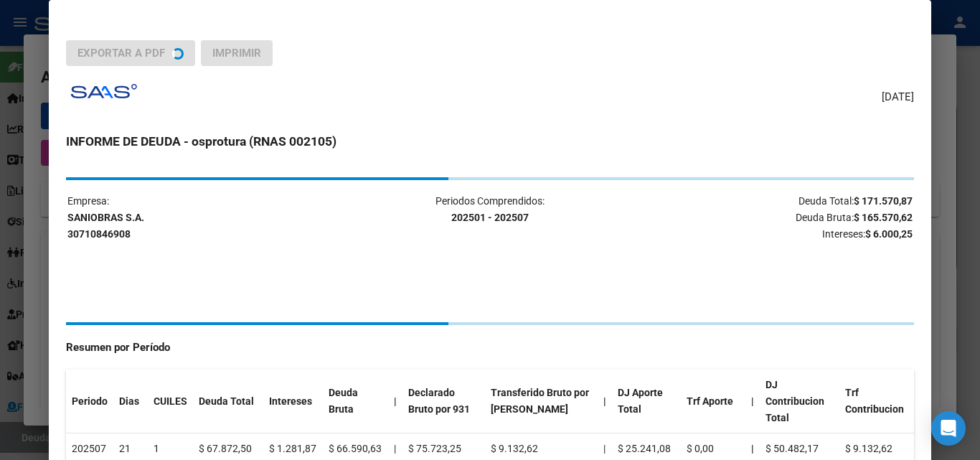  I want to click on th: DJ Contribucion Total, so click(798, 401).